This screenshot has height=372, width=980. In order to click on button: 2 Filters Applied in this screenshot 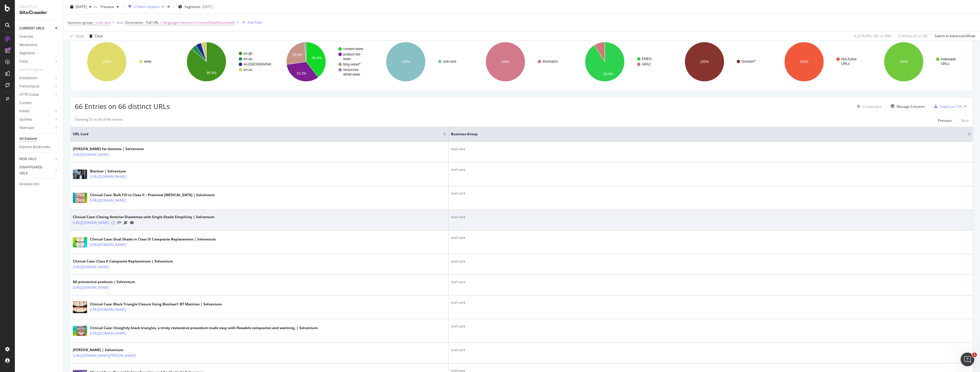, I will do `click(146, 7)`.